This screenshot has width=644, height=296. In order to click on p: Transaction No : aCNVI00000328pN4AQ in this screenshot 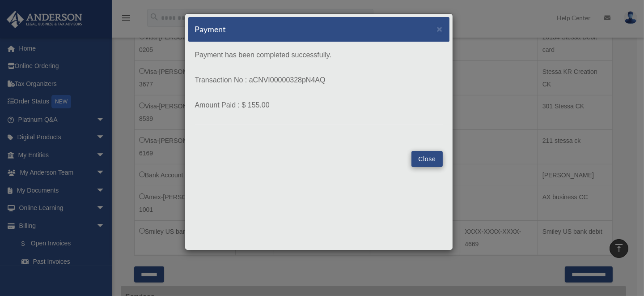, I will do `click(319, 80)`.